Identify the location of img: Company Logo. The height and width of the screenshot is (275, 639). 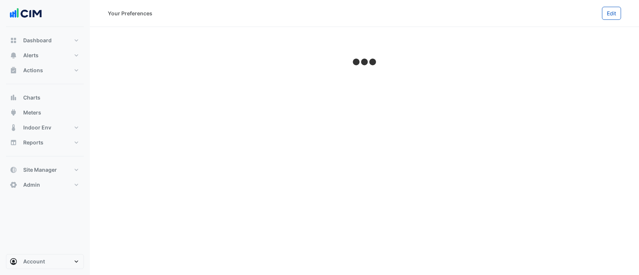
(26, 13).